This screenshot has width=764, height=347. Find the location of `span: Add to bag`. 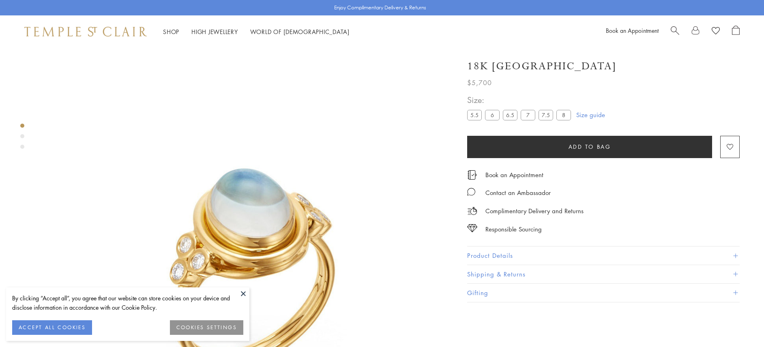

span: Add to bag is located at coordinates (590, 147).